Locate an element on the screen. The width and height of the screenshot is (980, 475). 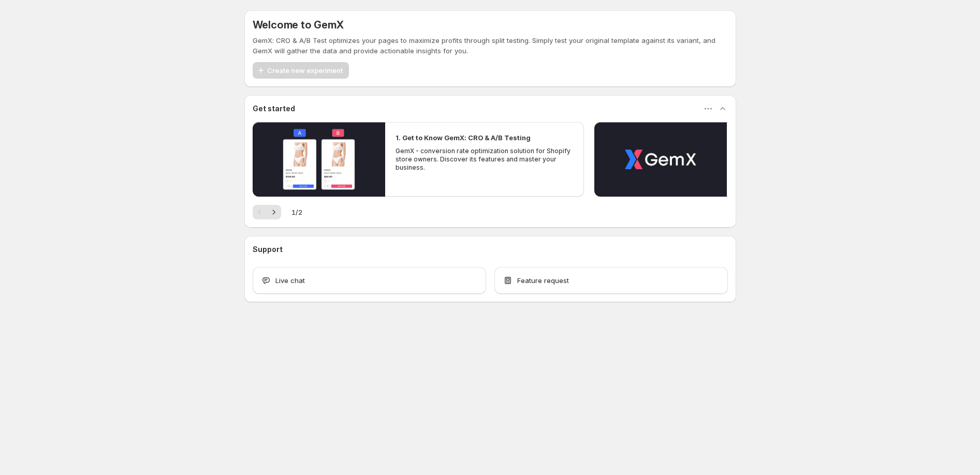
h5: Welcome to GemX is located at coordinates (298, 25).